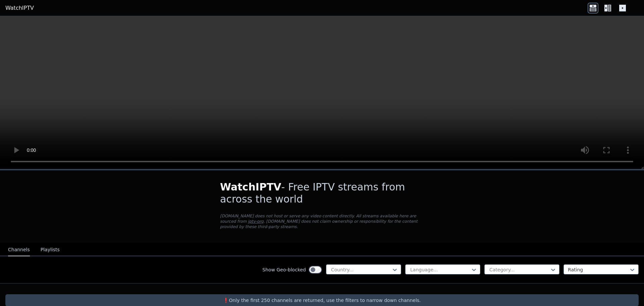  What do you see at coordinates (322, 300) in the screenshot?
I see `p: ❗️Only the first 250 channels are returned, use the filters to narrow down channels.` at bounding box center [322, 300].